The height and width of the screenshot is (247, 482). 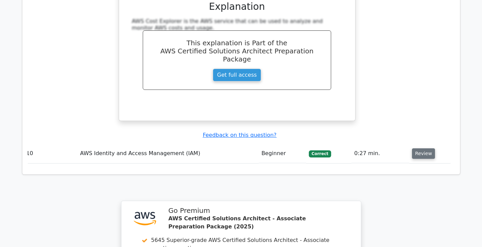 What do you see at coordinates (237, 25) in the screenshot?
I see `div: AWS Cost Explorer is the AWS service that can be used to analyze and monitor AWS costs and usage.` at bounding box center [237, 25].